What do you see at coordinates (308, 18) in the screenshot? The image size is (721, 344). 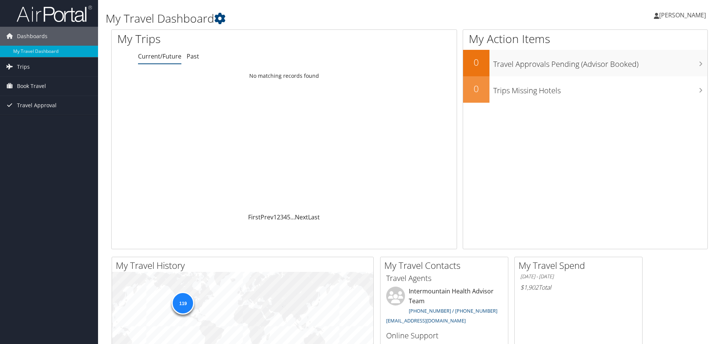 I see `h1: My Travel Dashboard` at bounding box center [308, 18].